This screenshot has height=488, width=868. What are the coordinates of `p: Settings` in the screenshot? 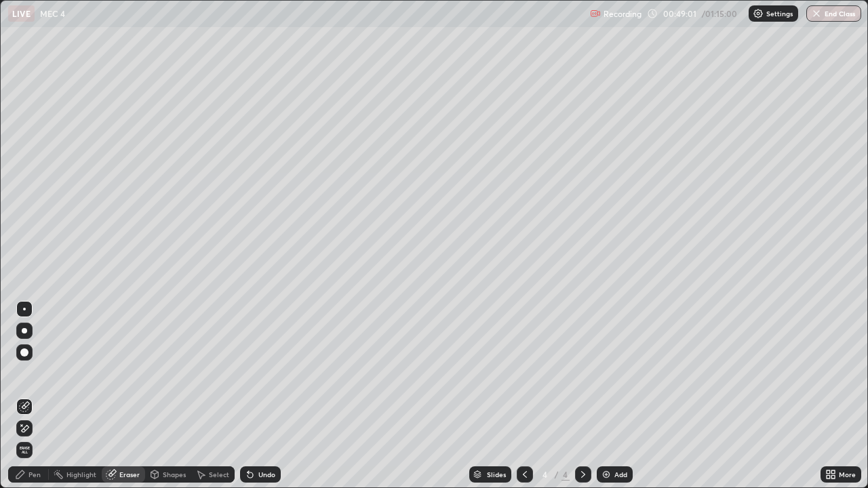 It's located at (779, 14).